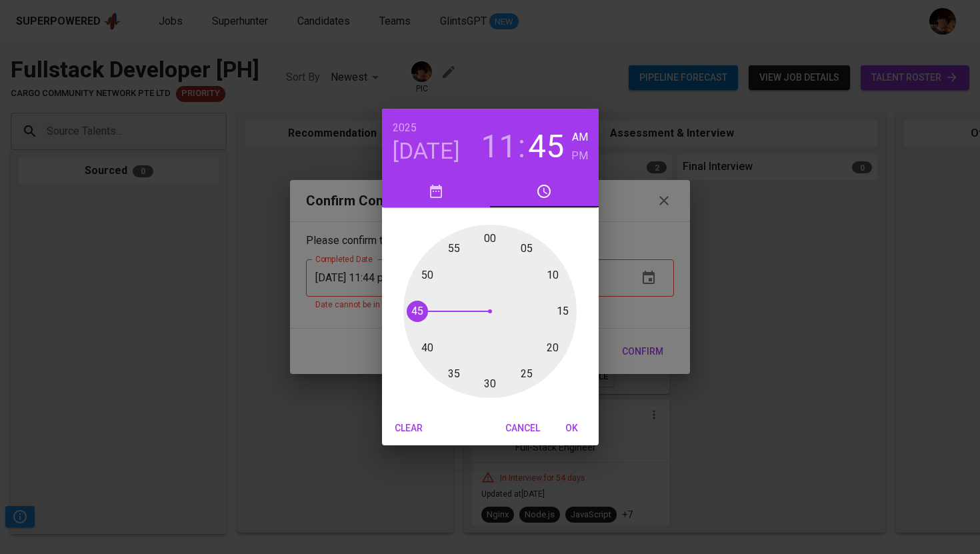 The height and width of the screenshot is (554, 980). What do you see at coordinates (546, 147) in the screenshot?
I see `h3: 45` at bounding box center [546, 147].